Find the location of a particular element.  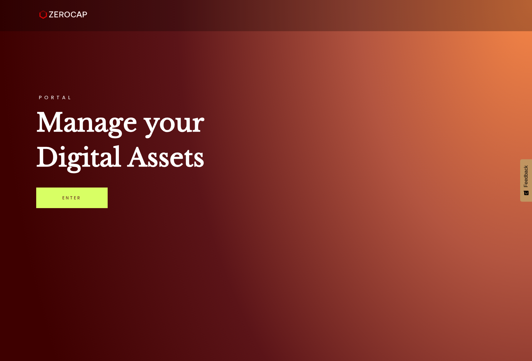

h3: PORTAL is located at coordinates (266, 98).